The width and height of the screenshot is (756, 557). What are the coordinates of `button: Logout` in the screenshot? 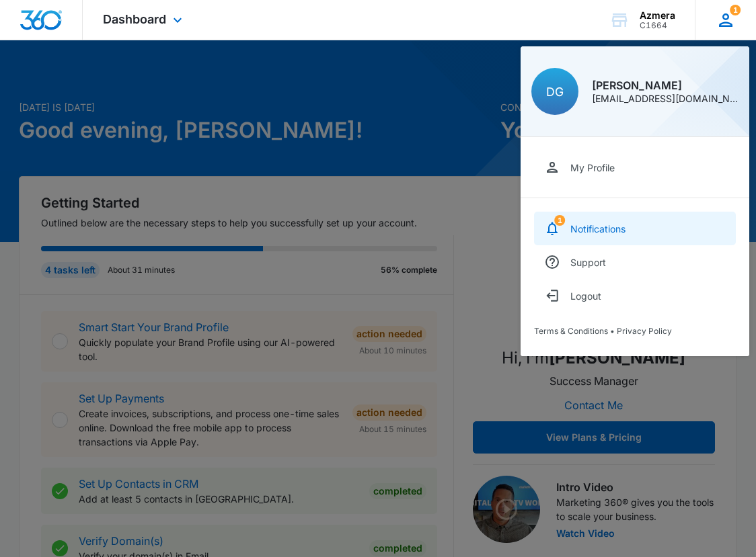 It's located at (635, 295).